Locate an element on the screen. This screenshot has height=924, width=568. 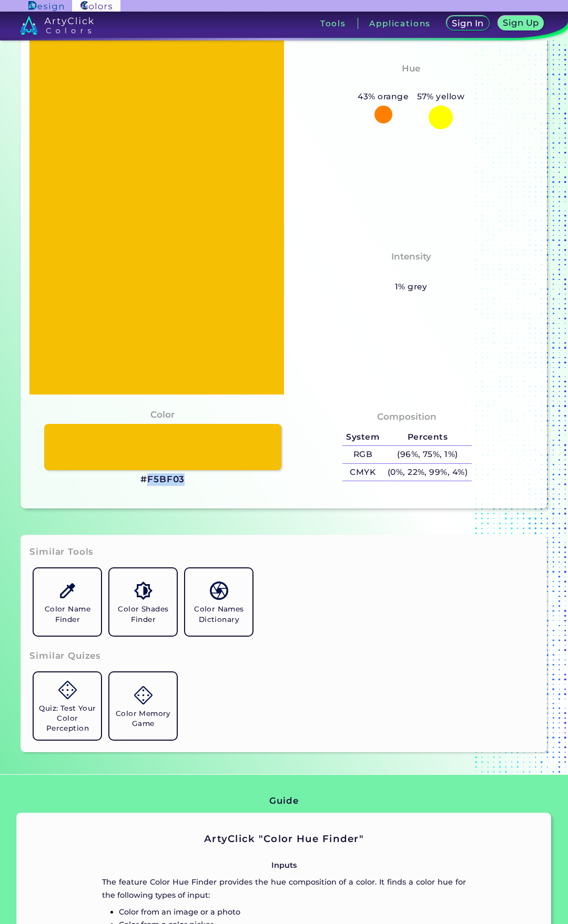
a: Color Name Finder is located at coordinates (67, 602).